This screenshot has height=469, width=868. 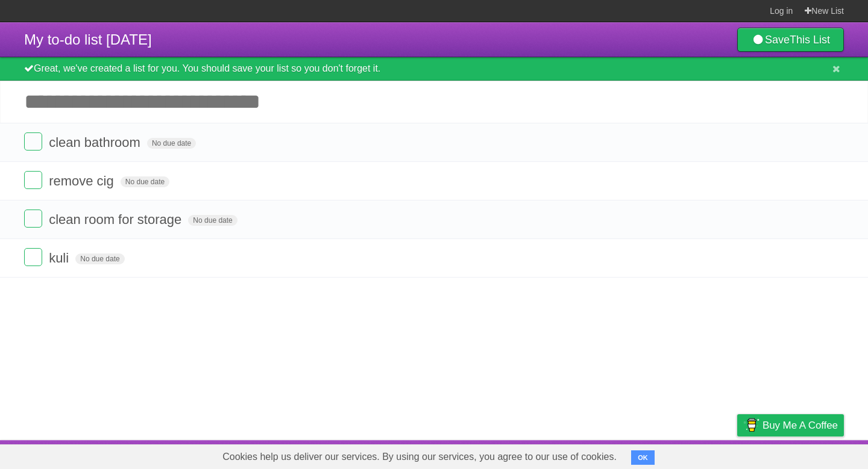 I want to click on span: clean bathroom, so click(x=96, y=142).